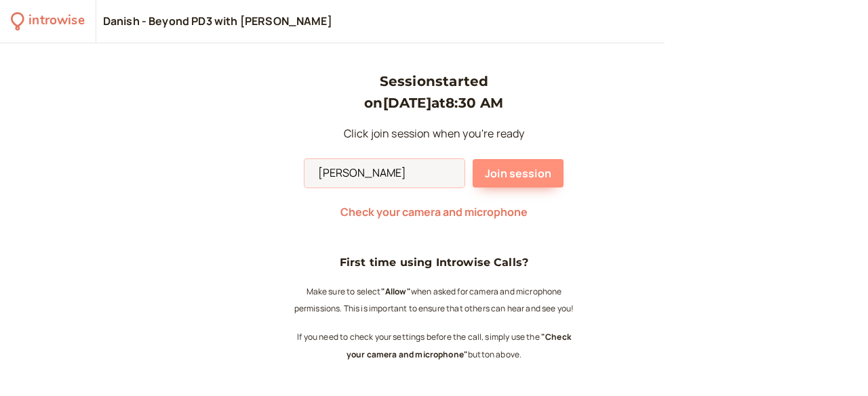 The height and width of the screenshot is (396, 868). Describe the element at coordinates (459, 345) in the screenshot. I see `b: "Check your camera and microphone"` at that location.